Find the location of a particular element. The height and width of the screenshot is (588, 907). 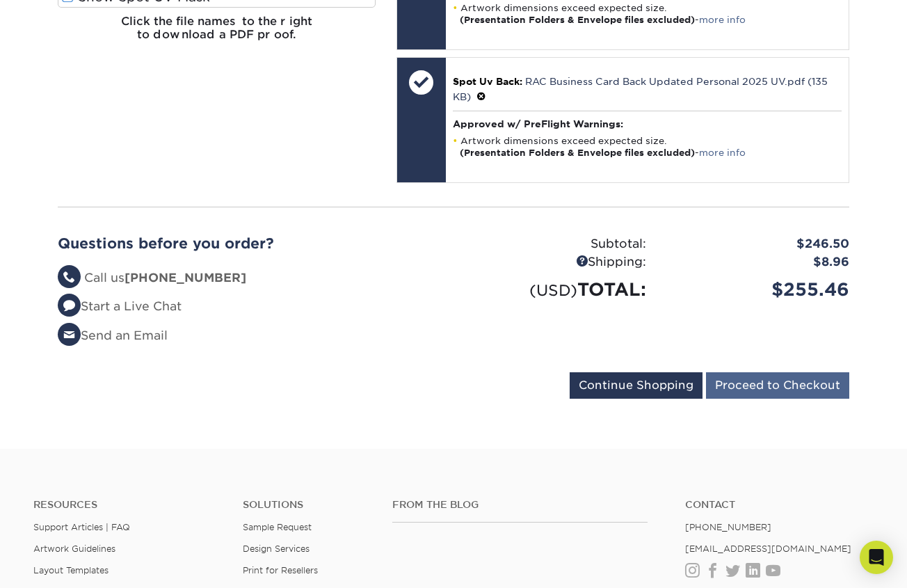

div: TOTAL: is located at coordinates (555, 289).